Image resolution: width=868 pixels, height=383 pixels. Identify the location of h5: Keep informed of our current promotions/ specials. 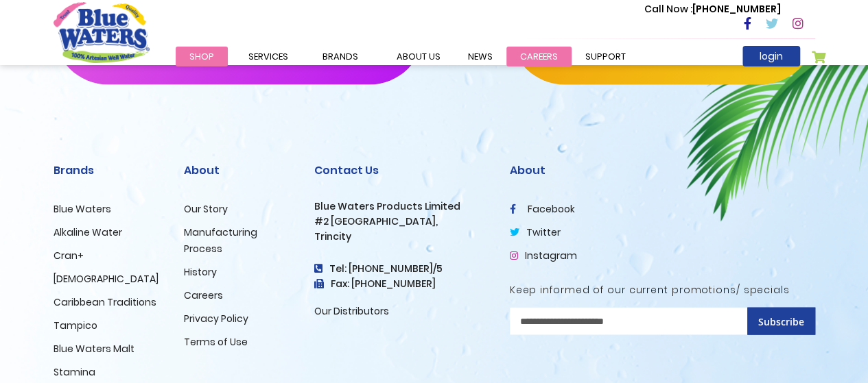
(662, 290).